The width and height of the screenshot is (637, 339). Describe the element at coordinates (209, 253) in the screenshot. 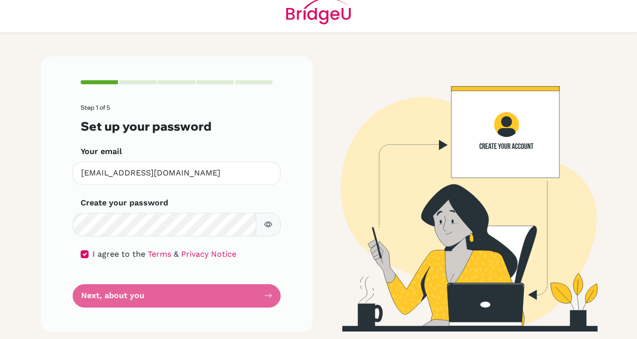

I see `a: Privacy Notice` at that location.